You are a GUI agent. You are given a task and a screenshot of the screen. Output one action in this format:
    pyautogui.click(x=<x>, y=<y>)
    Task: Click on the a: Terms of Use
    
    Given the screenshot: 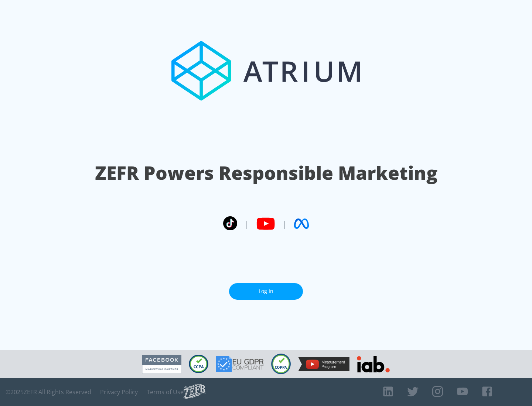 What is the action you would take?
    pyautogui.click(x=165, y=392)
    